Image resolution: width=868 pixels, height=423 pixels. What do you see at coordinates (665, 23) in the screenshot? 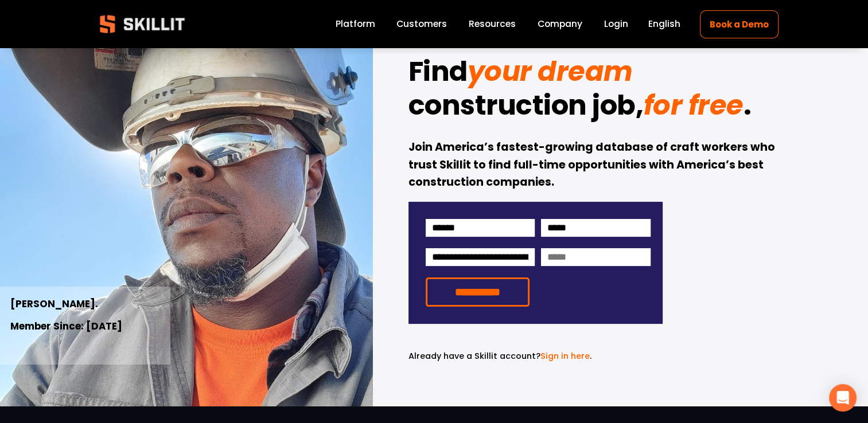
I see `span: English` at bounding box center [665, 23].